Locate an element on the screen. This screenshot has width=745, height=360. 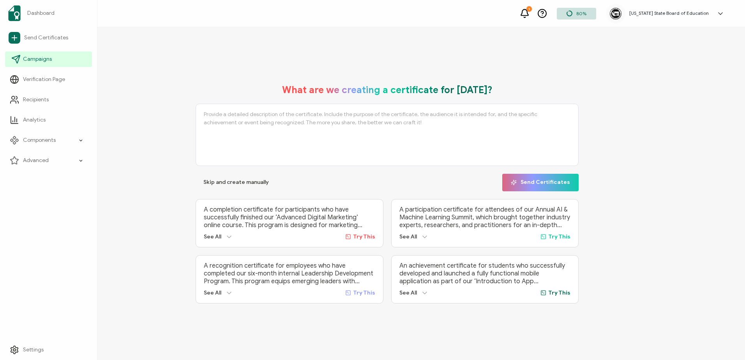
span: Skip and create manually is located at coordinates (236, 182).